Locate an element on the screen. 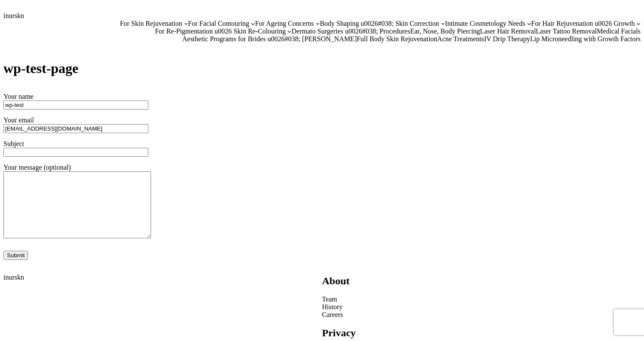 This screenshot has width=644, height=341. span: Laser Tattoo Removal is located at coordinates (566, 31).